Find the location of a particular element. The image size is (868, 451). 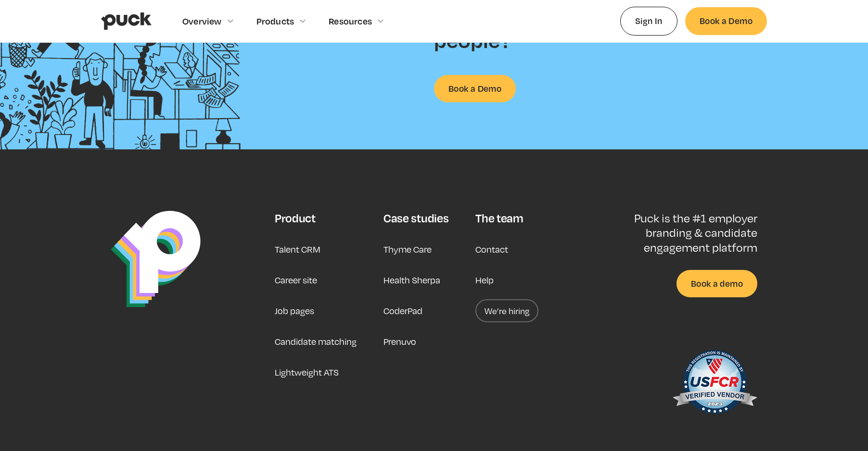

div: The team is located at coordinates (499, 218).